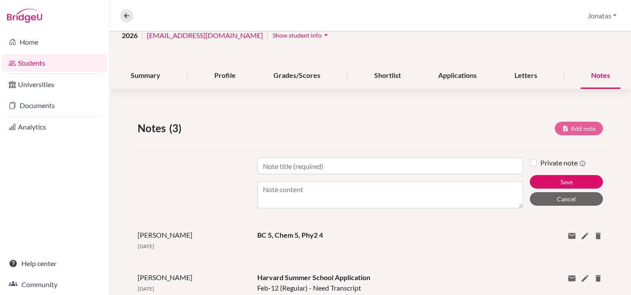 This screenshot has height=295, width=631. I want to click on button: Jonatas, so click(602, 16).